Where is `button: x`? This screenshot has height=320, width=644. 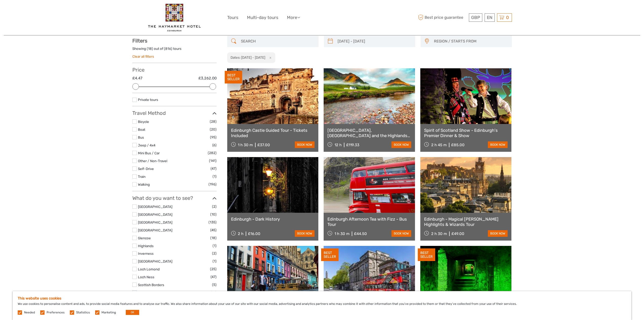
button: x is located at coordinates (269, 57).